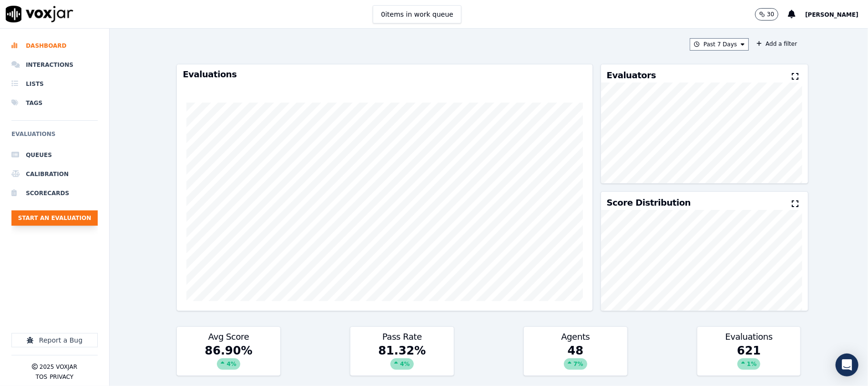  Describe the element at coordinates (54, 155) in the screenshot. I see `li: Queues` at that location.